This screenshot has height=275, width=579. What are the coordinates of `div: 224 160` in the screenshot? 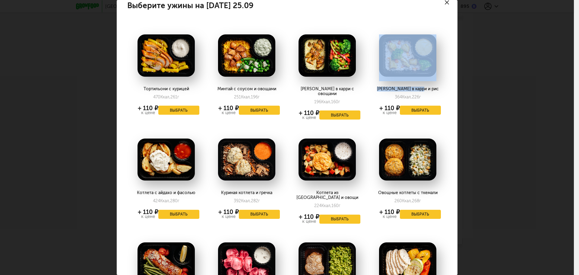 It's located at (327, 206).